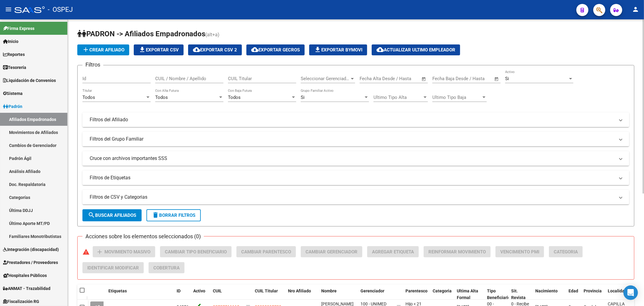  What do you see at coordinates (196, 251) in the screenshot?
I see `span: Cambiar Tipo Beneficiario` at bounding box center [196, 251].